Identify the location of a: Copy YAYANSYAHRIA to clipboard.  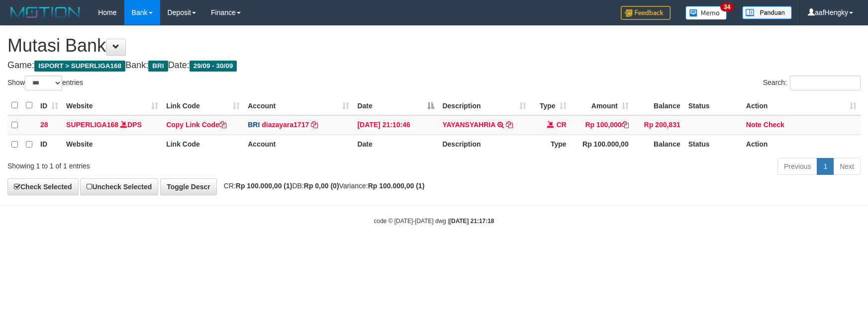
(509, 125).